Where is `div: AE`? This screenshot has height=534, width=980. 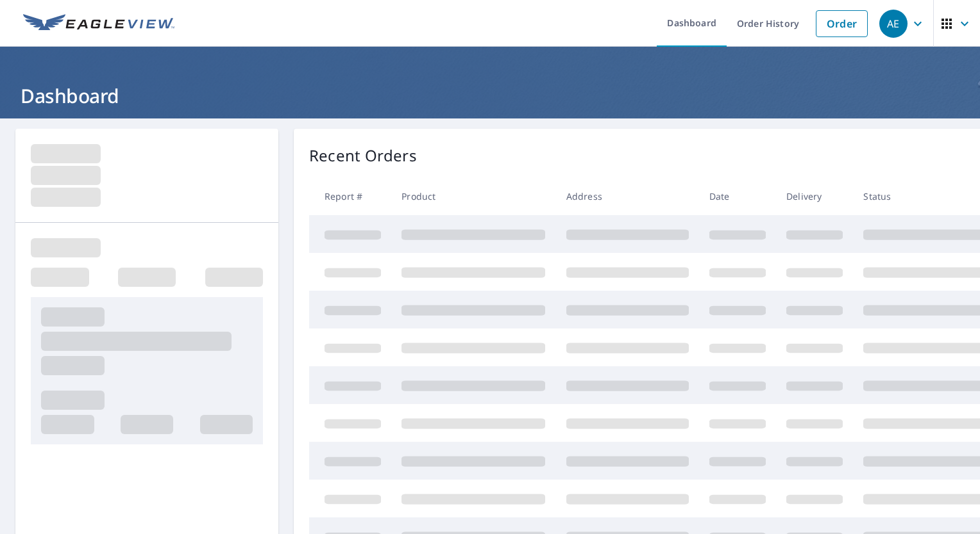 div: AE is located at coordinates (893, 23).